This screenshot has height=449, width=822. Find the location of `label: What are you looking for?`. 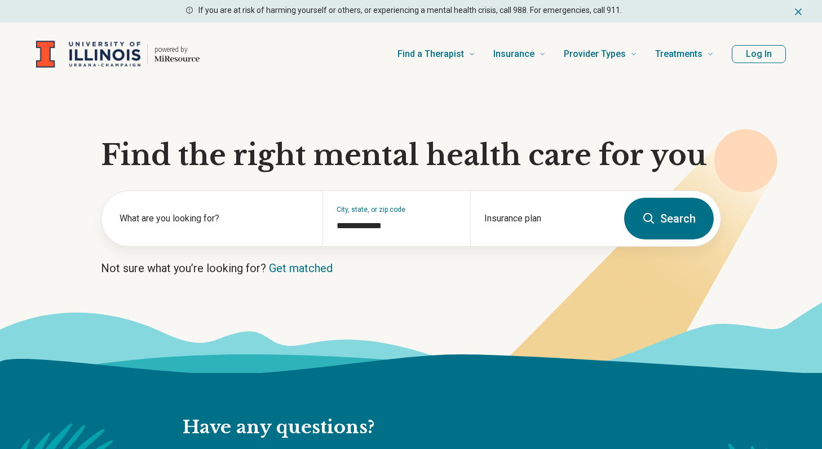

label: What are you looking for? is located at coordinates (214, 219).